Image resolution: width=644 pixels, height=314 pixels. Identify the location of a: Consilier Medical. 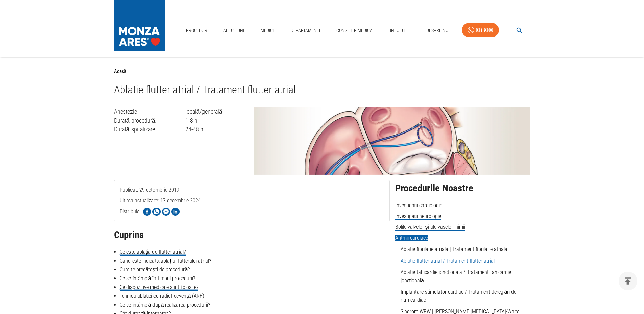
(355, 30).